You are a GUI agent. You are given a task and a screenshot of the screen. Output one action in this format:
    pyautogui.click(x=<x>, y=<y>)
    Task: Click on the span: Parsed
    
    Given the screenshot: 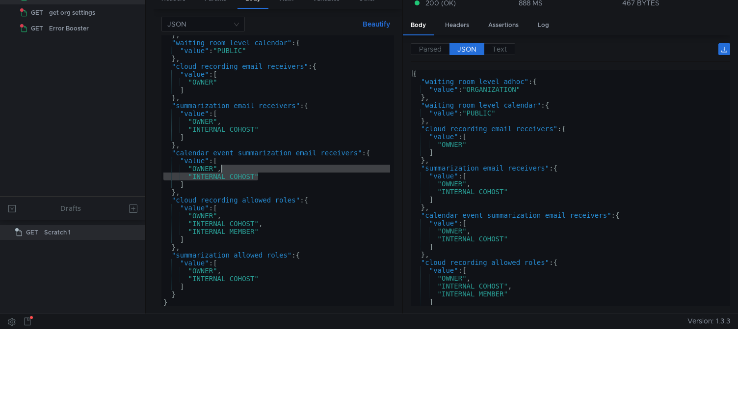 What is the action you would take?
    pyautogui.click(x=431, y=49)
    